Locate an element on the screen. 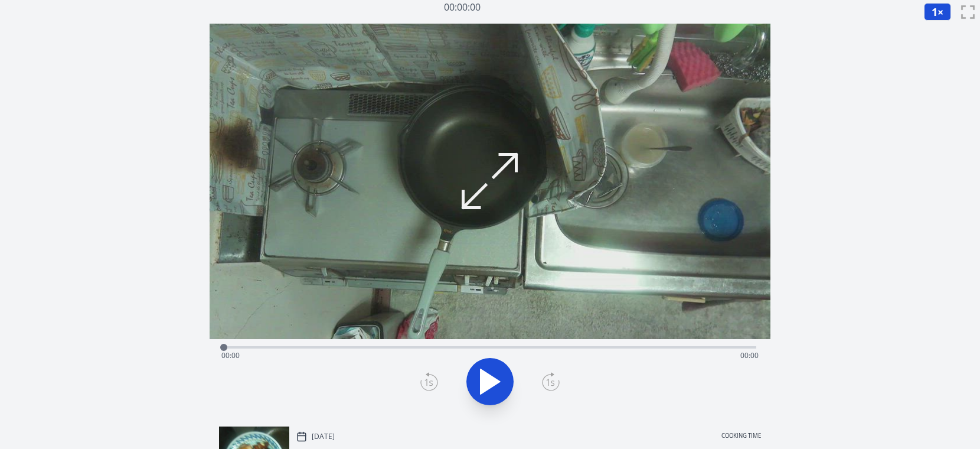 The height and width of the screenshot is (449, 980). span: 1 is located at coordinates (934, 12).